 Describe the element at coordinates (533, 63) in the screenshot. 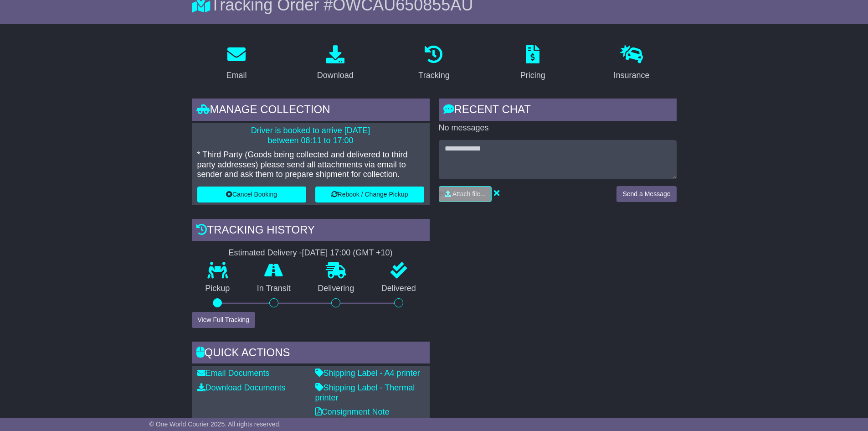

I see `a: Pricing` at that location.